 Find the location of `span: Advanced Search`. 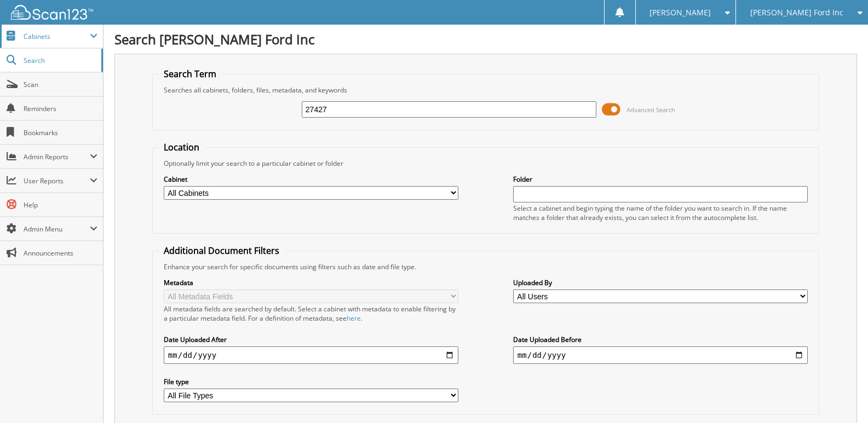

span: Advanced Search is located at coordinates (650, 109).